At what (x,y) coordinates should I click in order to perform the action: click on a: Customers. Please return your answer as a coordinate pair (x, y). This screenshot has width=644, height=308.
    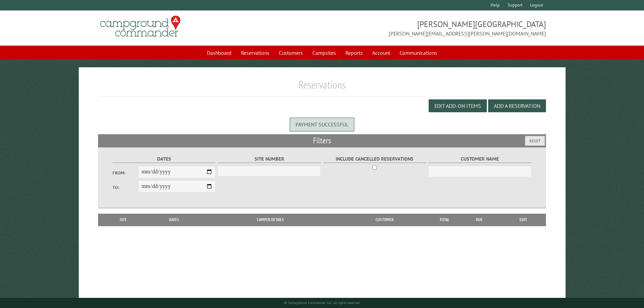
    Looking at the image, I should click on (291, 53).